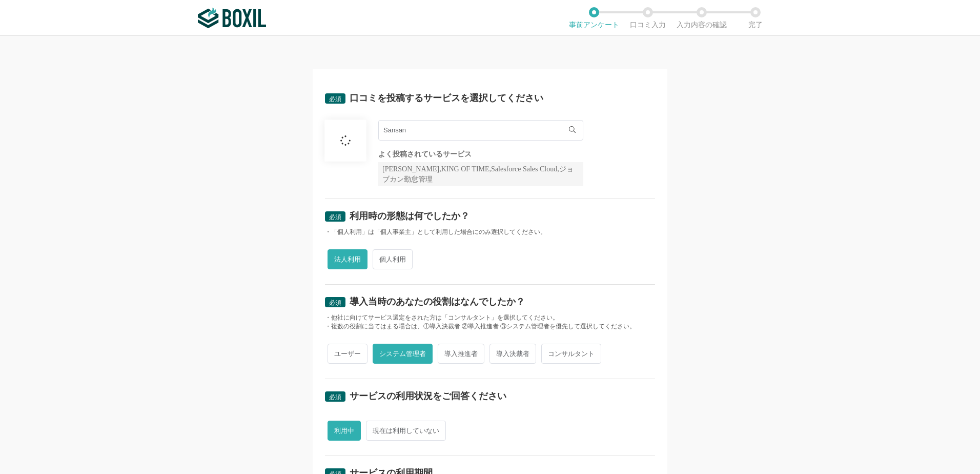  What do you see at coordinates (446, 98) in the screenshot?
I see `div: 口コミを投稿するサービスを選択してください` at bounding box center [446, 98].